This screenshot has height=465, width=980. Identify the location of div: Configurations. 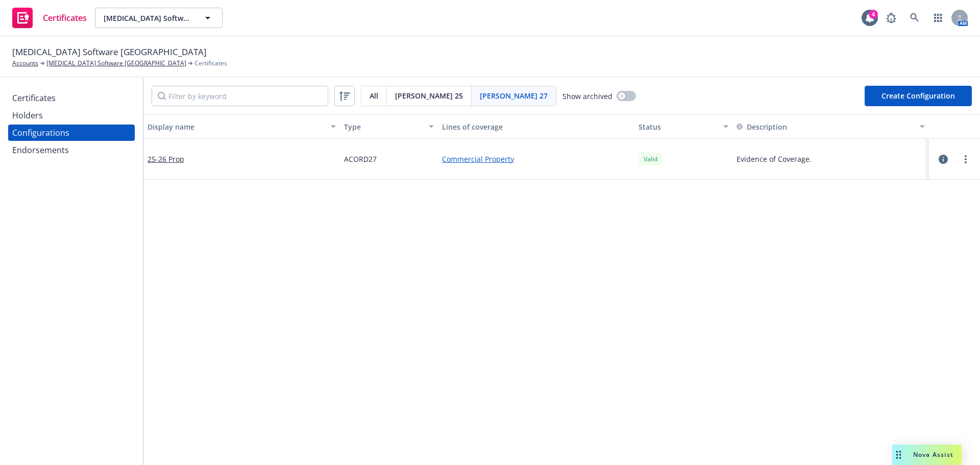
(41, 133).